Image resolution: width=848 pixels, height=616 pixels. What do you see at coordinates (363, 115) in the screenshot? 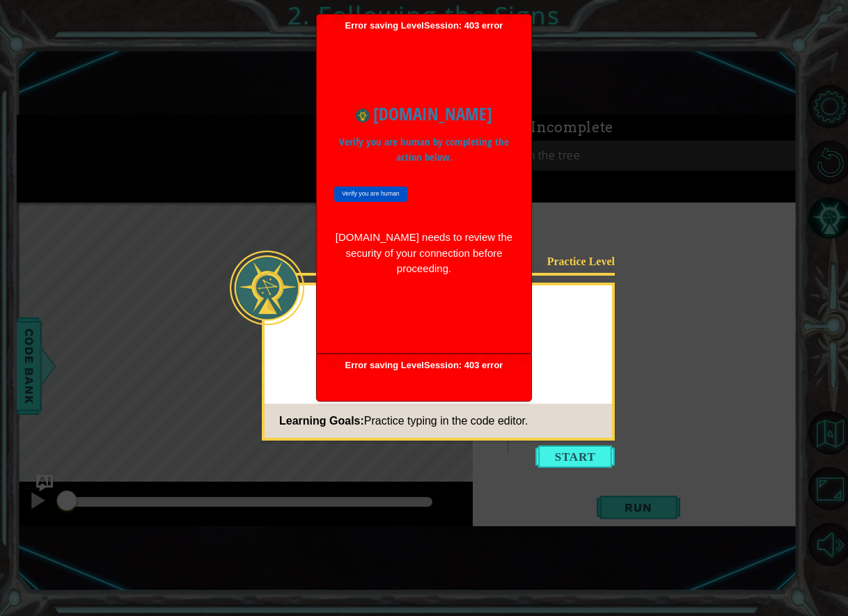
I see `img: Icon for www.ozaria.com` at bounding box center [363, 115].